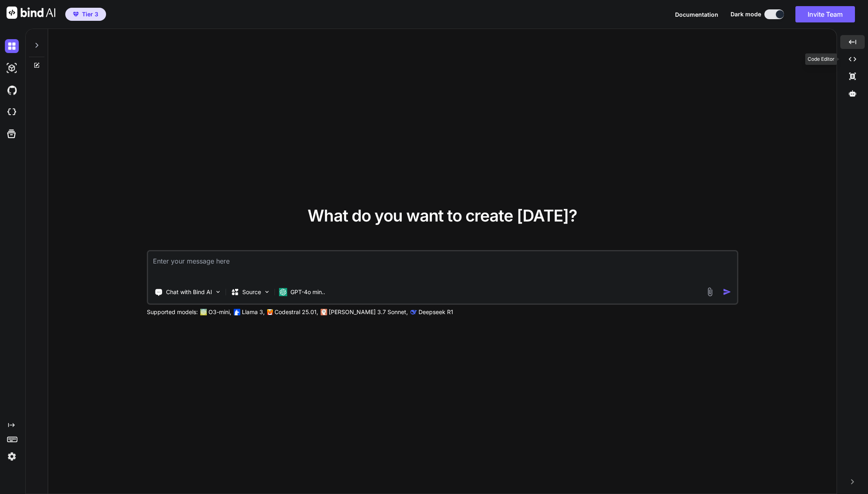  What do you see at coordinates (283, 292) in the screenshot?
I see `img: GPT-4o mini` at bounding box center [283, 292].